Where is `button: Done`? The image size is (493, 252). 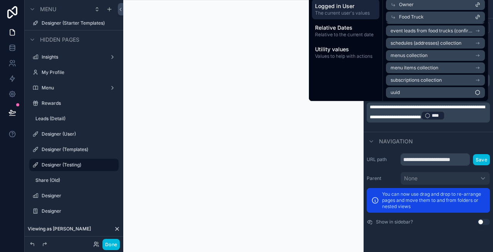 button: Done is located at coordinates (111, 244).